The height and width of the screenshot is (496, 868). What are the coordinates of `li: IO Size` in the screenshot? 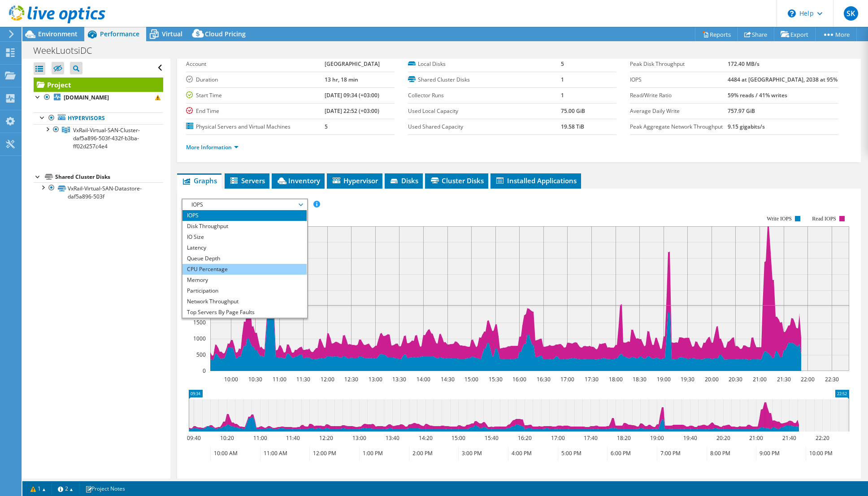 It's located at (244, 237).